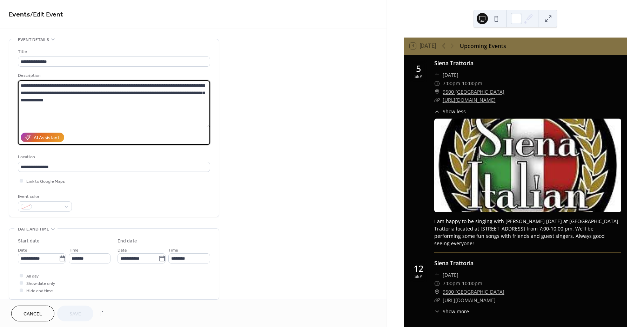 This screenshot has height=327, width=644. Describe the element at coordinates (32, 276) in the screenshot. I see `span: All day` at that location.